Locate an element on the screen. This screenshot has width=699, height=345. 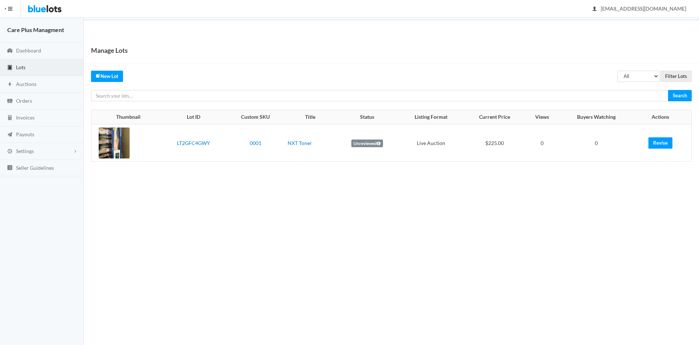
a: createNew Lot is located at coordinates (107, 76).